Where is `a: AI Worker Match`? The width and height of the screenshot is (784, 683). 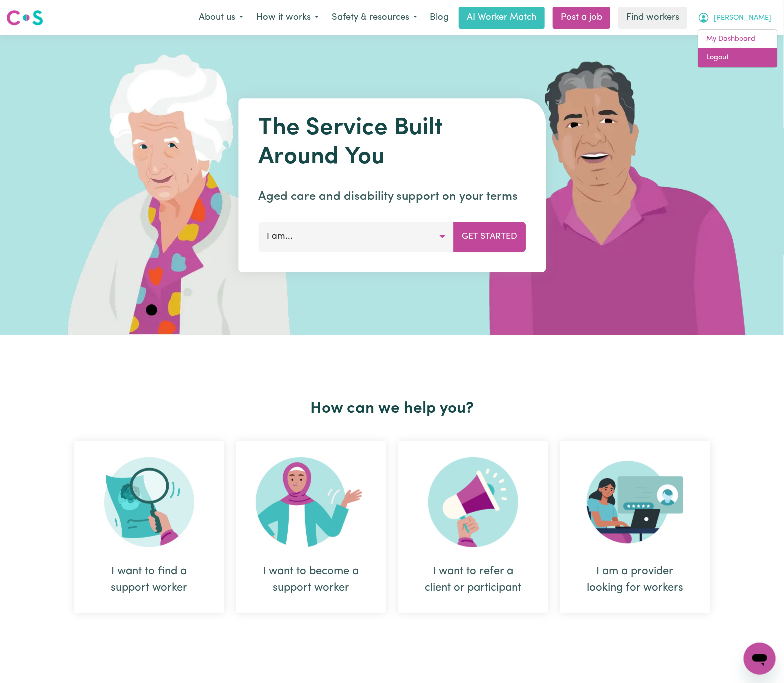 a: AI Worker Match is located at coordinates (501, 17).